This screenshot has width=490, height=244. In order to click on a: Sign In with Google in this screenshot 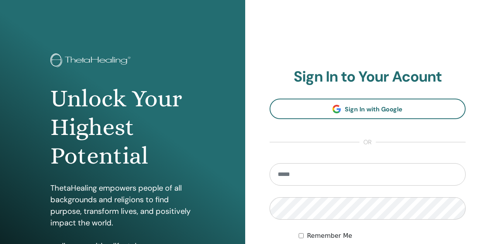, I will do `click(368, 109)`.